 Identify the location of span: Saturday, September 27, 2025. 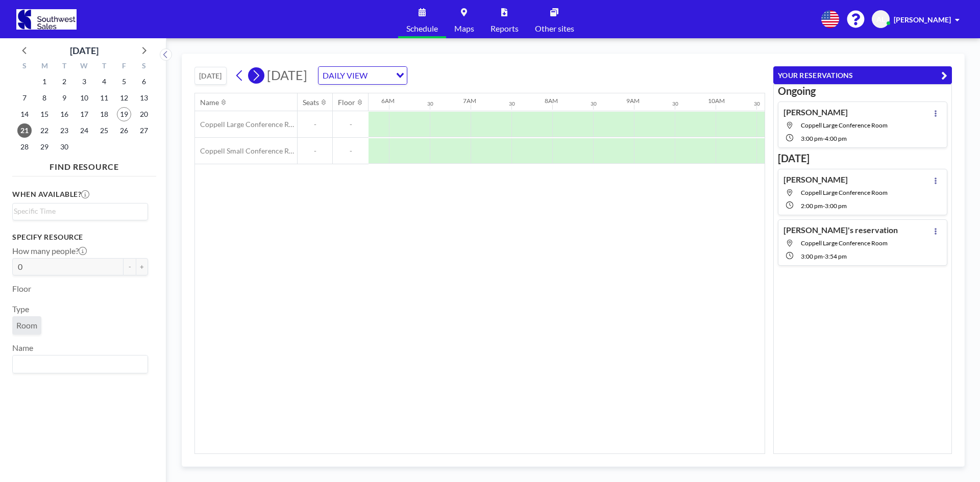
(144, 131).